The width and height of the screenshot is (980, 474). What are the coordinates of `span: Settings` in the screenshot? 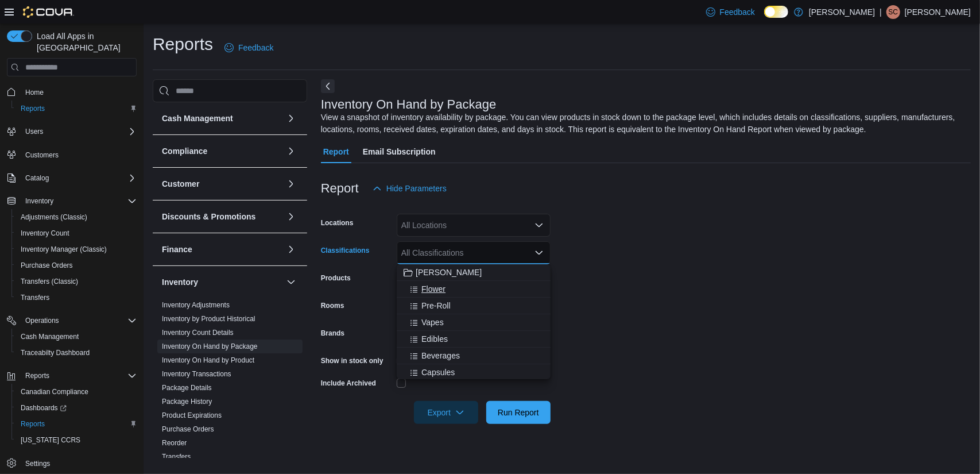 It's located at (79, 463).